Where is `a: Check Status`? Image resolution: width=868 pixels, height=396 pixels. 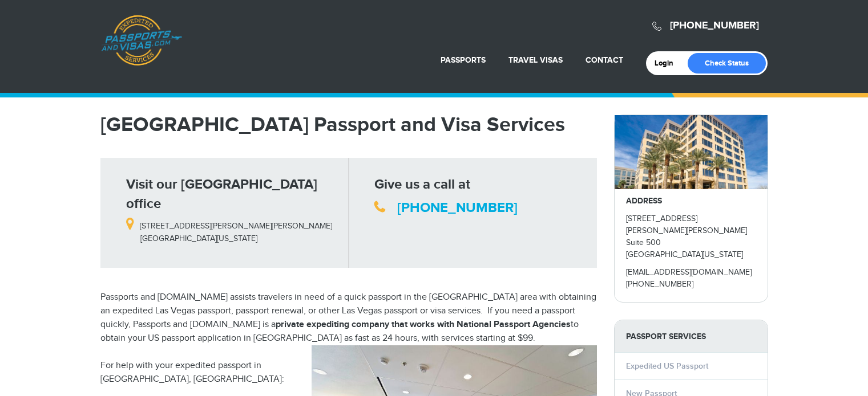
a: Check Status is located at coordinates (726, 63).